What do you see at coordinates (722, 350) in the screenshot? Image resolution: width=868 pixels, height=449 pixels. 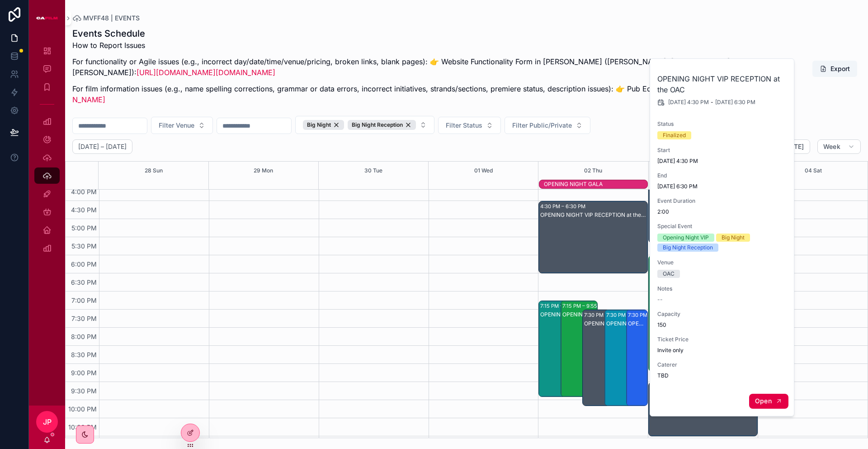 I see `span: Invite only` at bounding box center [722, 350].